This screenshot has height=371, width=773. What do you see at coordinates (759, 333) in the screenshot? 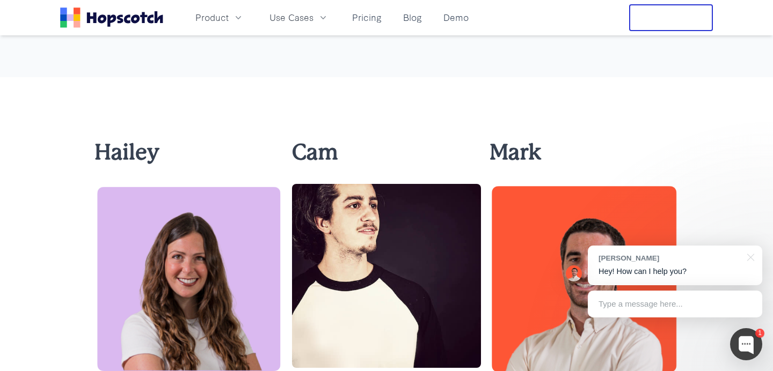
I see `div: 1` at bounding box center [759, 333].